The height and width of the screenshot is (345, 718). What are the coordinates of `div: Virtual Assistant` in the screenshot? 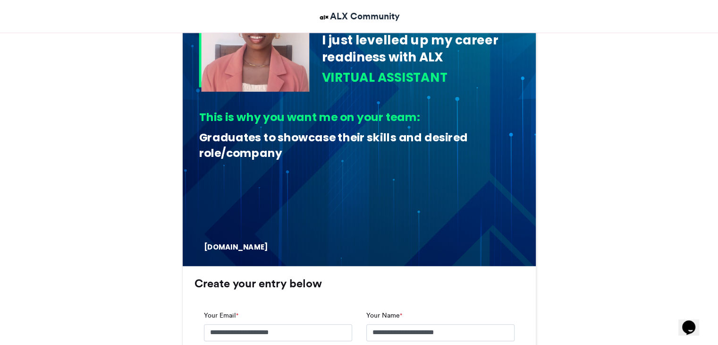 It's located at (421, 77).